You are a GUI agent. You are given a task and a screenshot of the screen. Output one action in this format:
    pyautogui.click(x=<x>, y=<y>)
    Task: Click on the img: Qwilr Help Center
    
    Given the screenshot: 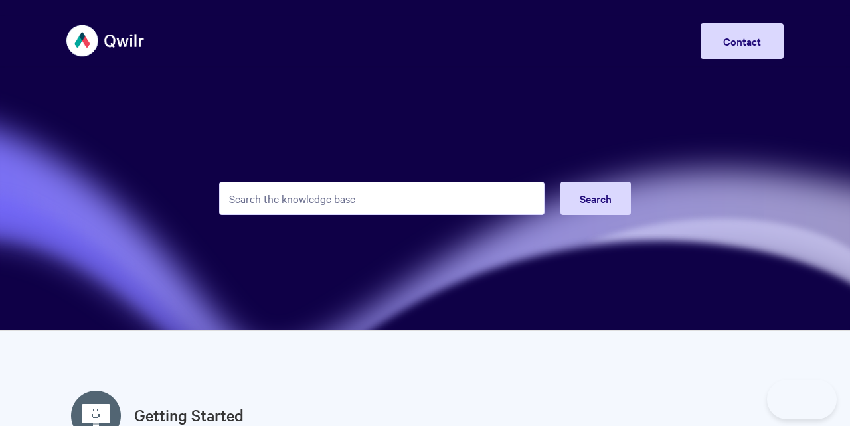 What is the action you would take?
    pyautogui.click(x=106, y=41)
    